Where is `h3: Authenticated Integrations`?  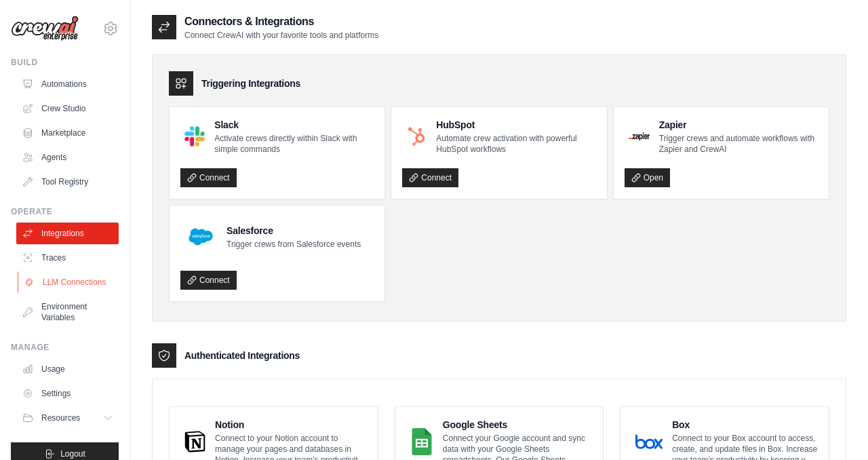
h3: Authenticated Integrations is located at coordinates (242, 355).